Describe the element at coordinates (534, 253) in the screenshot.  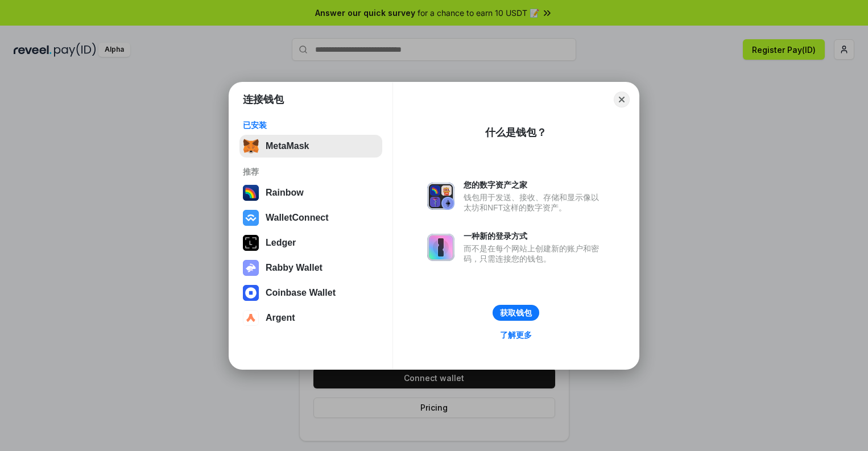
I see `div: 而不是在每个网站上创建新的账户和密码，只需连接您的钱包。` at that location.